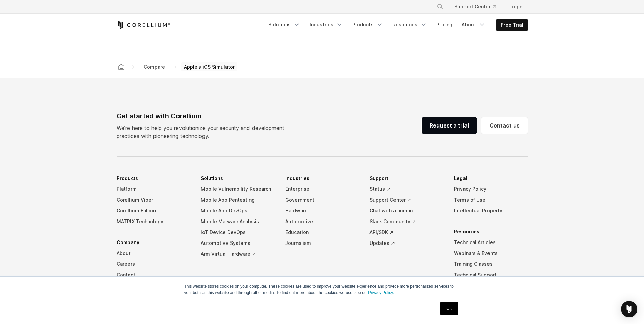 Image resolution: width=644 pixels, height=324 pixels. I want to click on a: Mobile Malware Analysis, so click(238, 221).